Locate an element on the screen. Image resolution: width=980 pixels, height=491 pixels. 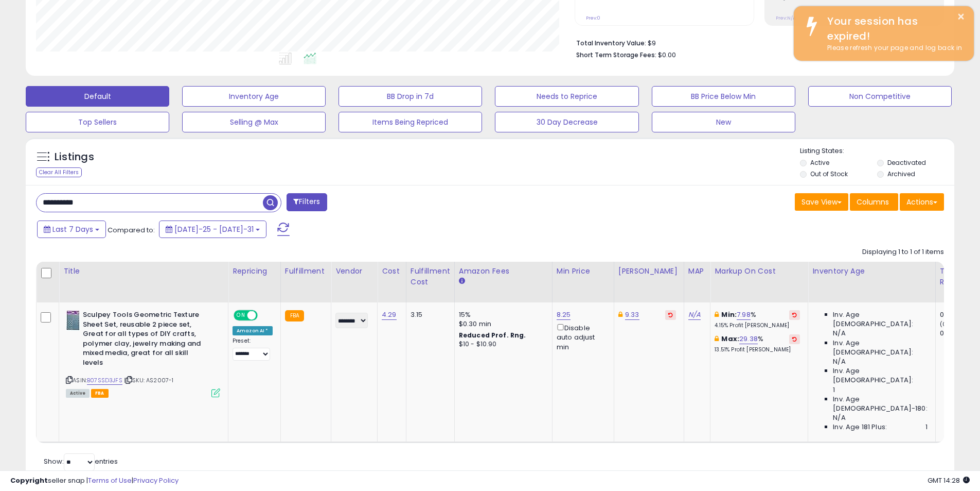
p: Listing States: is located at coordinates (877, 151).